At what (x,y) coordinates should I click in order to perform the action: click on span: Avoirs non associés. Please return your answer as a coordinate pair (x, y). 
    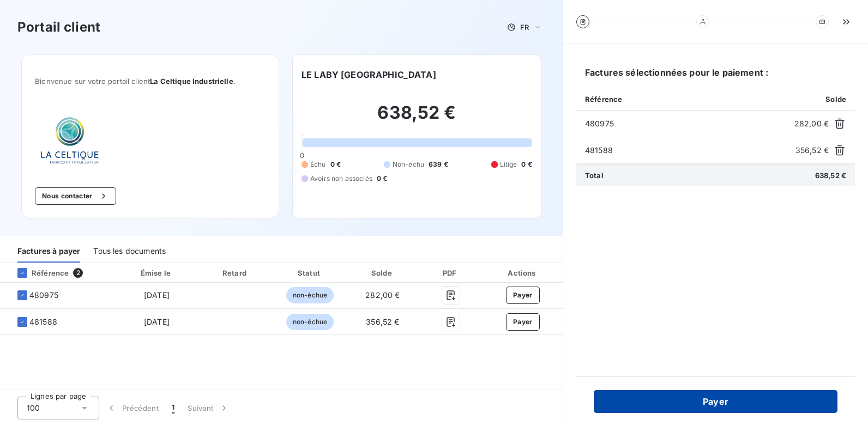
    Looking at the image, I should click on (341, 179).